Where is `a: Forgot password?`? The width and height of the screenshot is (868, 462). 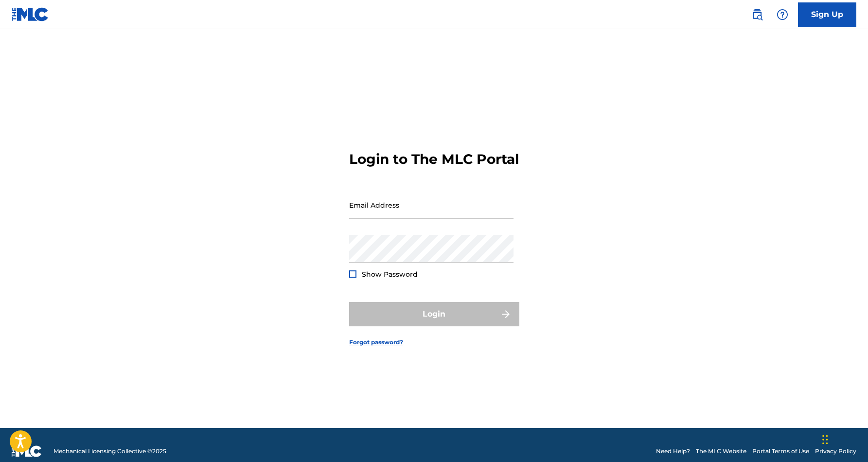 a: Forgot password? is located at coordinates (376, 343).